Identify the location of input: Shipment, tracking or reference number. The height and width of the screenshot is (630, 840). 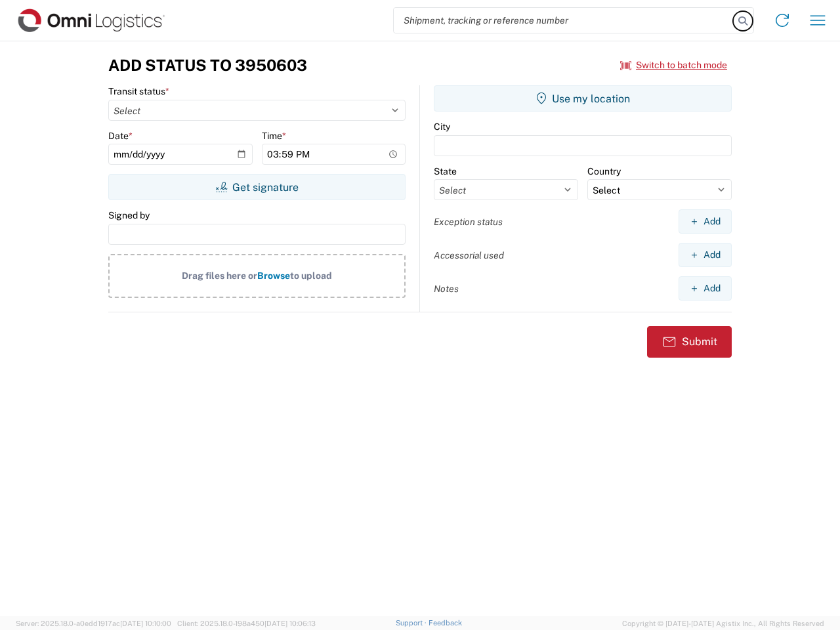
(563, 20).